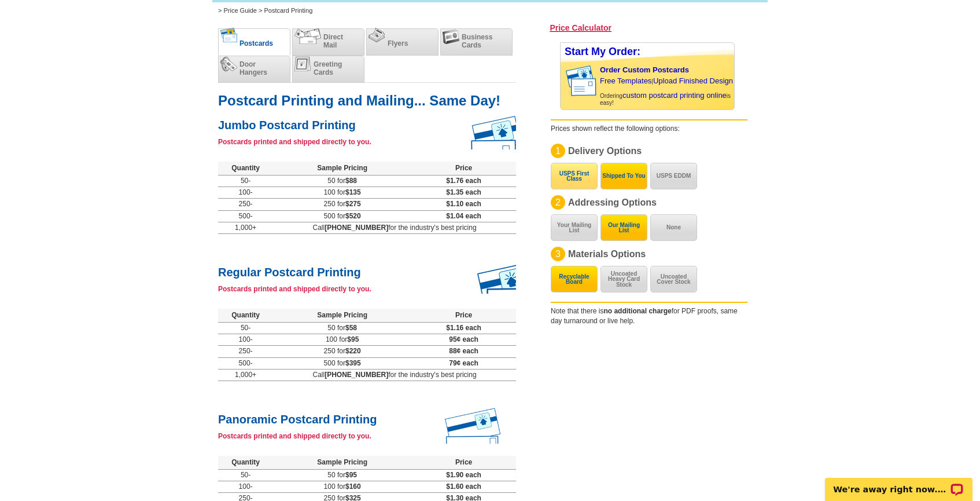 The height and width of the screenshot is (501, 980). I want to click on button: Uncoated Heavy Card Stock, so click(623, 279).